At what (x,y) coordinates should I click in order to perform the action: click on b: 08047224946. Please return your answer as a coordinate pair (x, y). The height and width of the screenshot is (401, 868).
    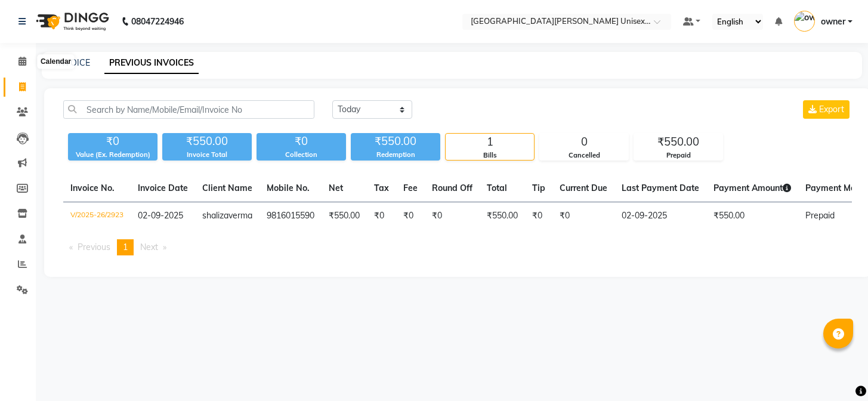
    Looking at the image, I should click on (158, 22).